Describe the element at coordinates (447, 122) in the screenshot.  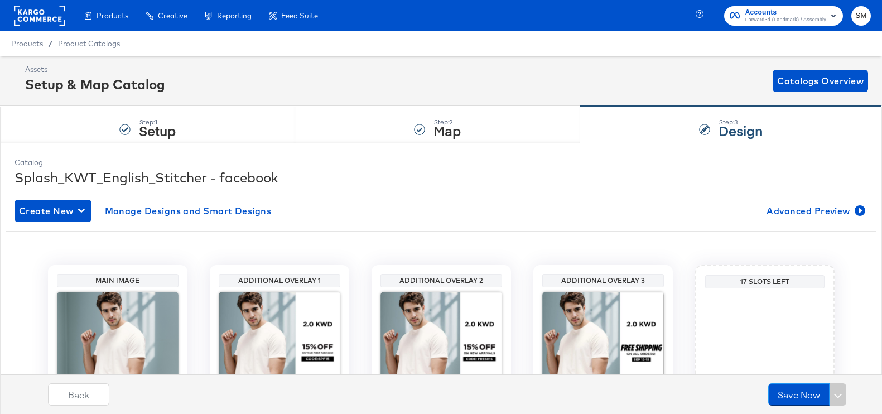
I see `div: Step: 2` at that location.